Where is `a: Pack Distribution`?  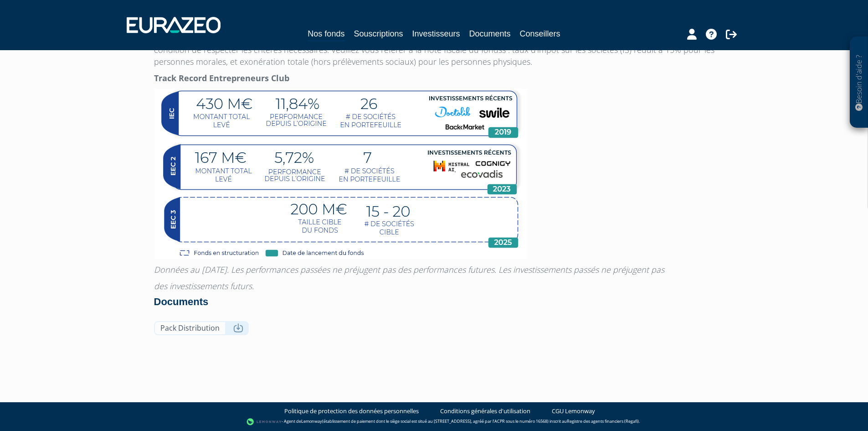 a: Pack Distribution is located at coordinates (201, 327).